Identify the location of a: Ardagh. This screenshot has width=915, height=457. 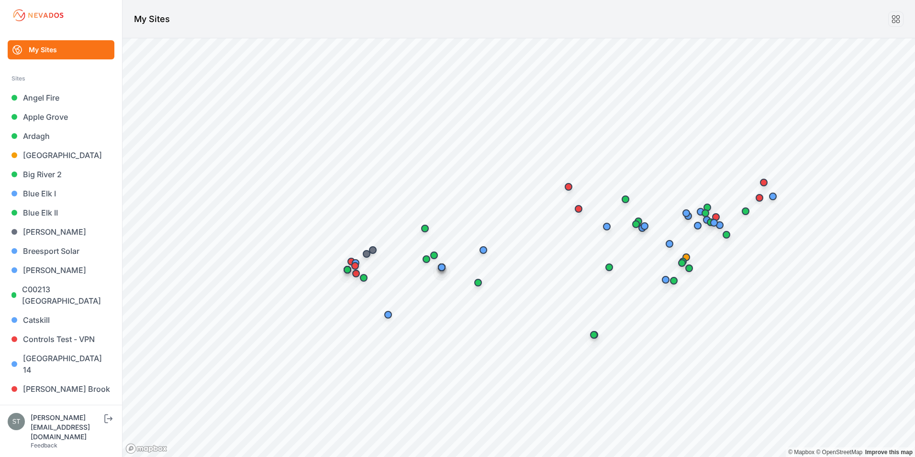
(61, 136).